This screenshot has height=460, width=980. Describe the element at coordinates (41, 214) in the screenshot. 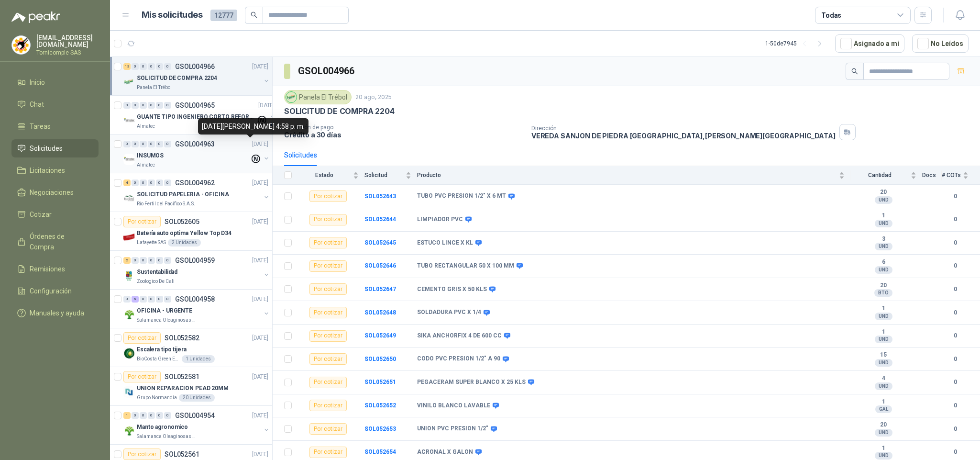

I see `span: Cotizar` at that location.